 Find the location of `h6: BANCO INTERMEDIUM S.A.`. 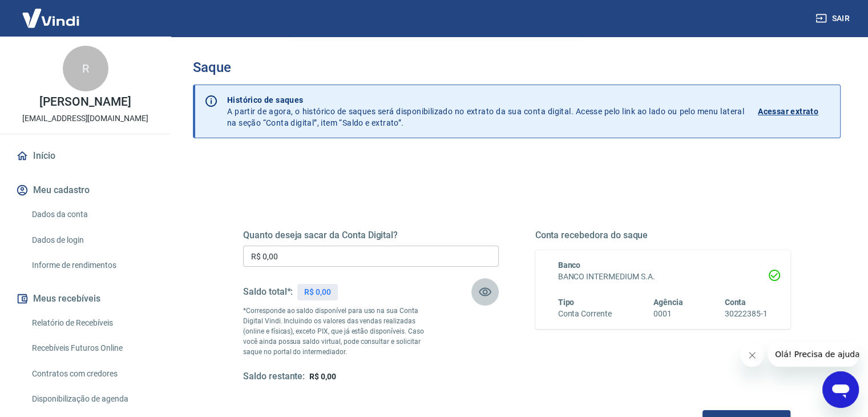

h6: BANCO INTERMEDIUM S.A. is located at coordinates (663, 276).